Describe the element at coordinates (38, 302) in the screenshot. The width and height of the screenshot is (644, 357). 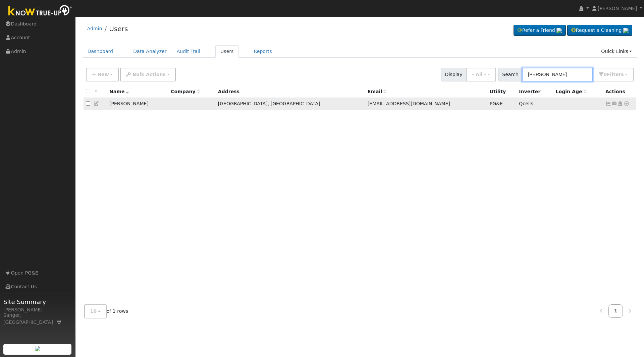
I see `span: Site Summary` at that location.